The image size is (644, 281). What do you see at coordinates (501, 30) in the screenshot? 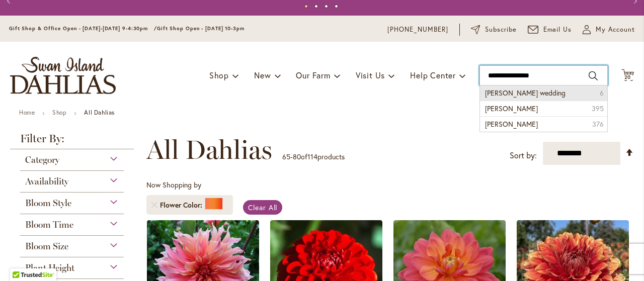
I see `span: Subscribe` at bounding box center [501, 30].